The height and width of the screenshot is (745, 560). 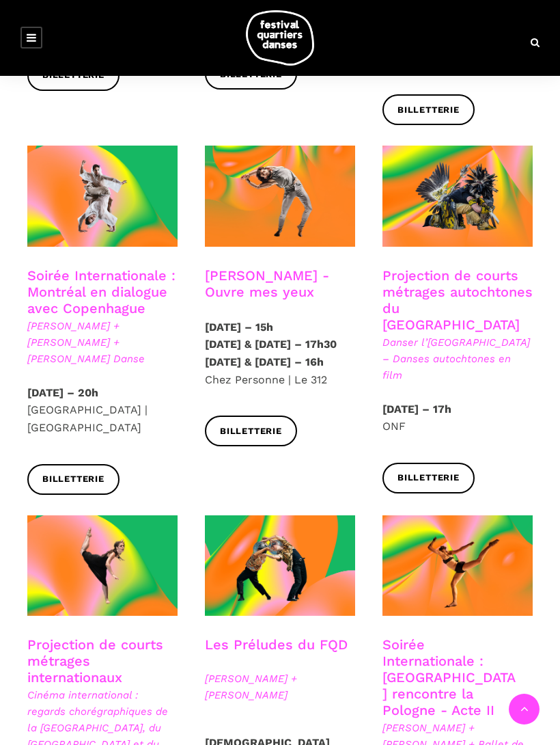 I want to click on p: ONF, so click(x=457, y=417).